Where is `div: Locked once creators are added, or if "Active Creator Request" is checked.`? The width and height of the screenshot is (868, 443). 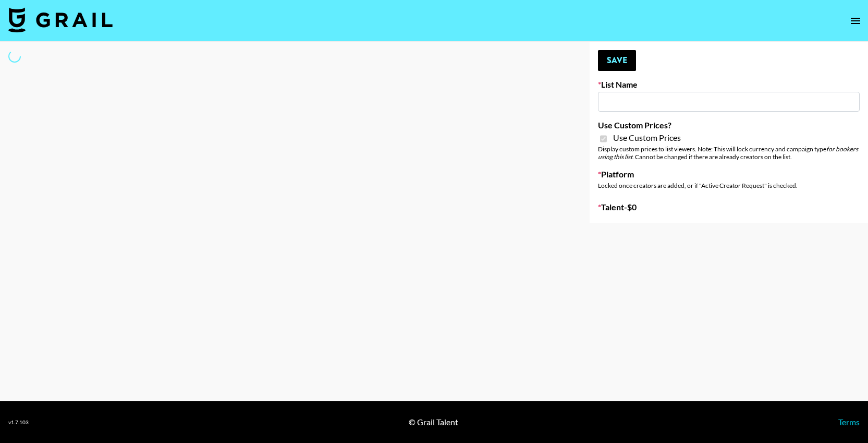
div: Locked once creators are added, or if "Active Creator Request" is checked. is located at coordinates (729, 185).